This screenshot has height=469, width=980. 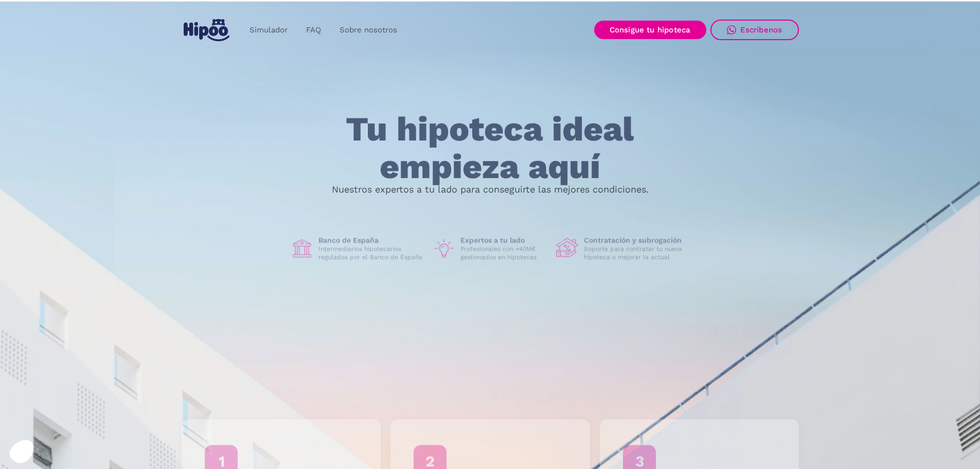 What do you see at coordinates (637, 241) in the screenshot?
I see `h1: Contratación y subrogación` at bounding box center [637, 241].